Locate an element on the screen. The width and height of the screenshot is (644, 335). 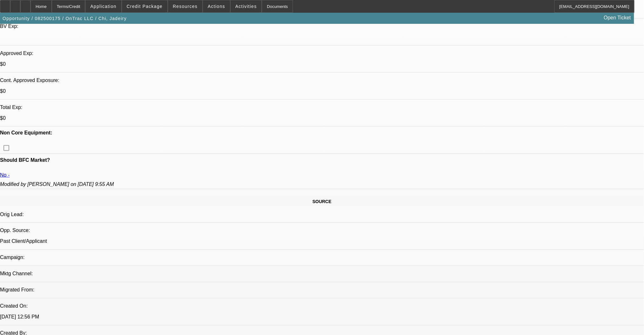
a: Open Ticket is located at coordinates (618, 18).